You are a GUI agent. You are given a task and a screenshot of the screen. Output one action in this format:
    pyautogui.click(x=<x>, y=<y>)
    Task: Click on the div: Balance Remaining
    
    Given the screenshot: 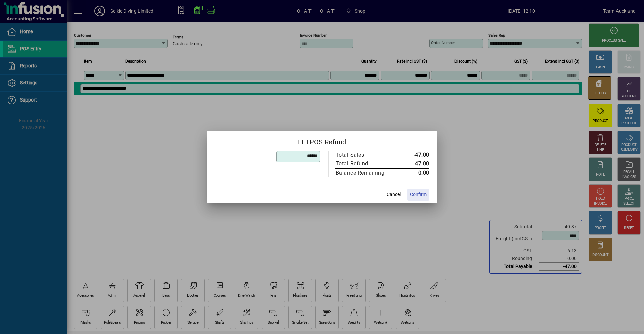 What is the action you would take?
    pyautogui.click(x=364, y=173)
    